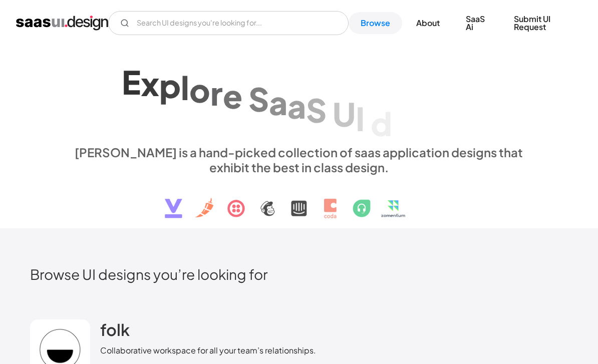 This screenshot has height=364, width=598. I want to click on a: About, so click(428, 23).